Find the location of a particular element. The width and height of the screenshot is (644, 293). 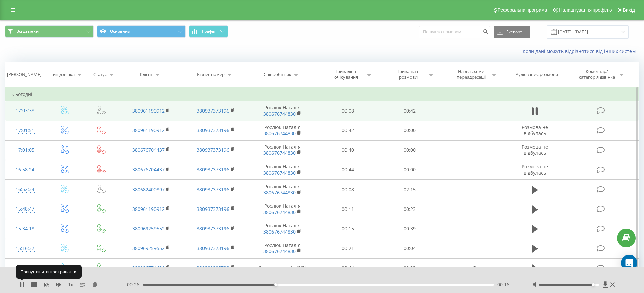

div: Співробітник is located at coordinates (277, 74).